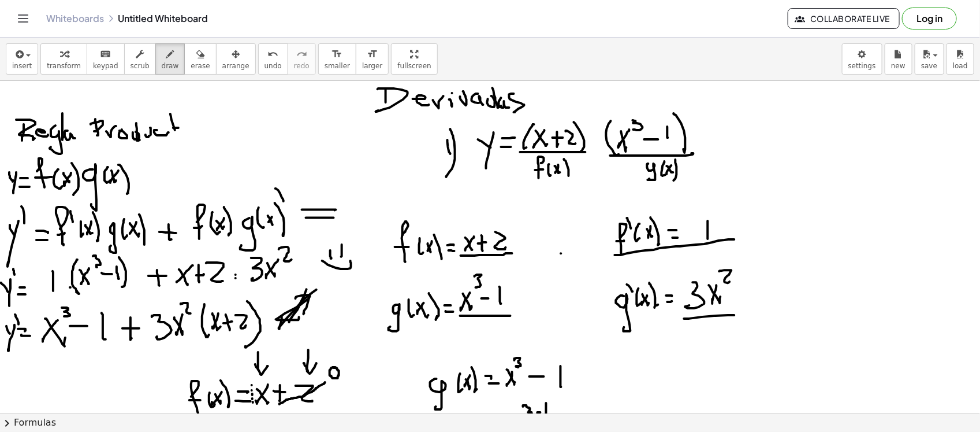 Image resolution: width=980 pixels, height=432 pixels. Describe the element at coordinates (862, 66) in the screenshot. I see `span: settings` at that location.